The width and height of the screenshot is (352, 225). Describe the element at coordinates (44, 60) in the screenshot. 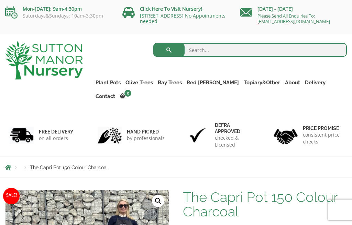

I see `img: logo` at that location.